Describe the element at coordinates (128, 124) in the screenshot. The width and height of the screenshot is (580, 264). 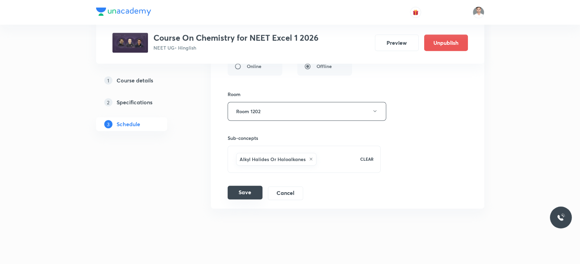
I see `h5: Schedule` at that location.